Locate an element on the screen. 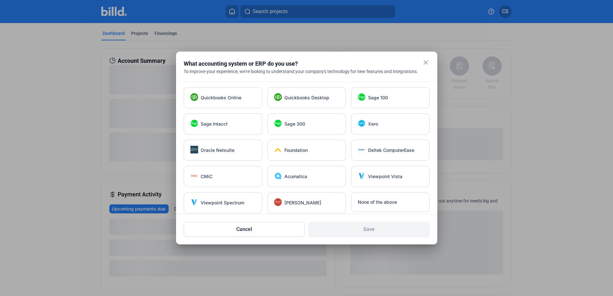  button: Save is located at coordinates (369, 230).